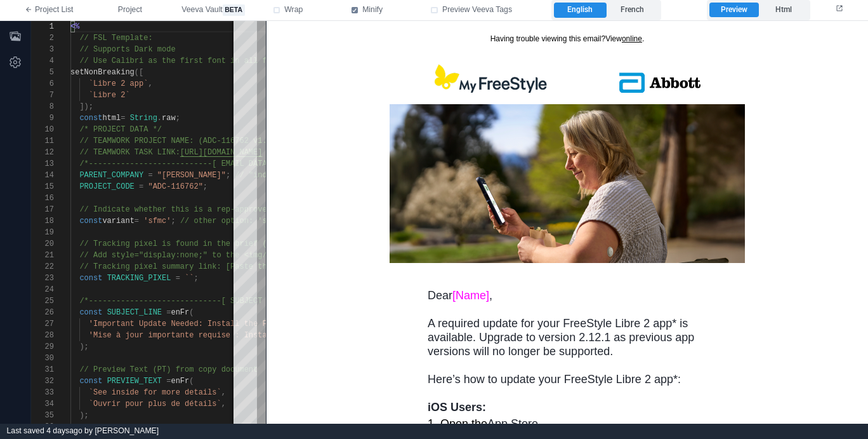 This screenshot has height=439, width=868. What do you see at coordinates (118, 221) in the screenshot?
I see `span: variant` at bounding box center [118, 221].